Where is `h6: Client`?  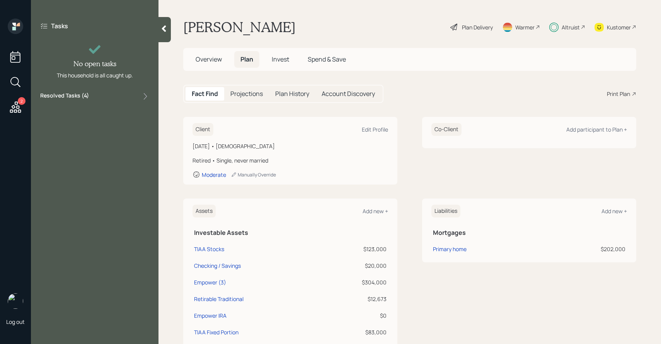
h6: Client is located at coordinates (203, 129).